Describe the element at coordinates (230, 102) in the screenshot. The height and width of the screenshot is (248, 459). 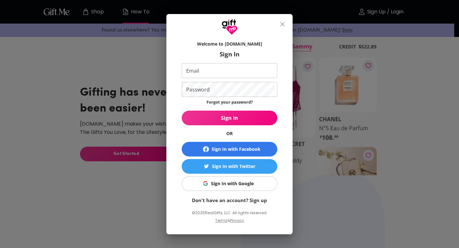
I see `a: Forgot your password?` at that location.